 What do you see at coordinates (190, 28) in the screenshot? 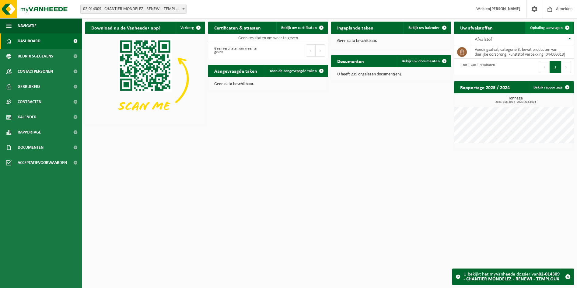
I see `button: Verberg` at bounding box center [190, 28].